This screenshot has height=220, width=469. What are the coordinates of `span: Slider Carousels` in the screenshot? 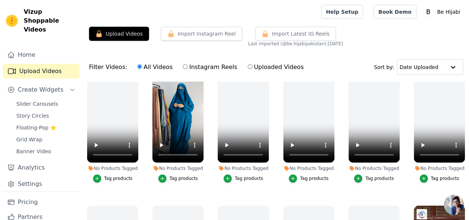 It's located at (37, 104).